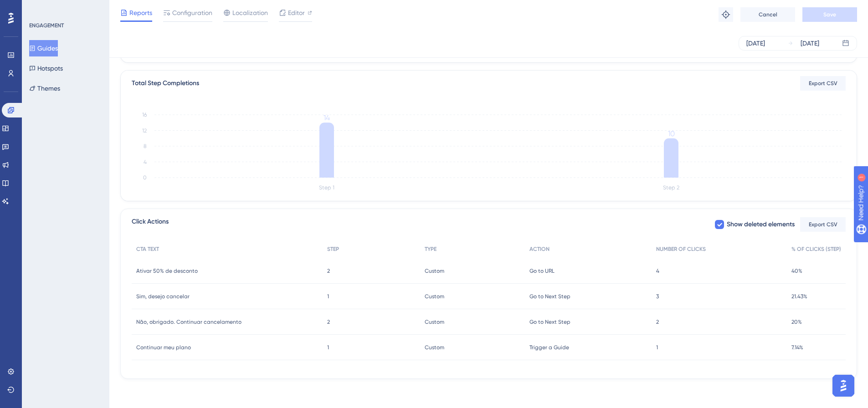  I want to click on span: STEP, so click(333, 249).